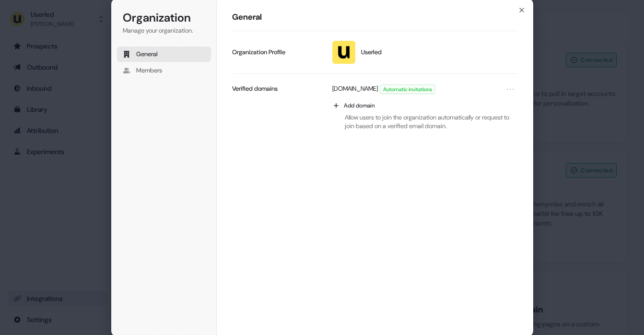 This screenshot has width=644, height=335. Describe the element at coordinates (408, 89) in the screenshot. I see `span: Automatic invitations` at that location.